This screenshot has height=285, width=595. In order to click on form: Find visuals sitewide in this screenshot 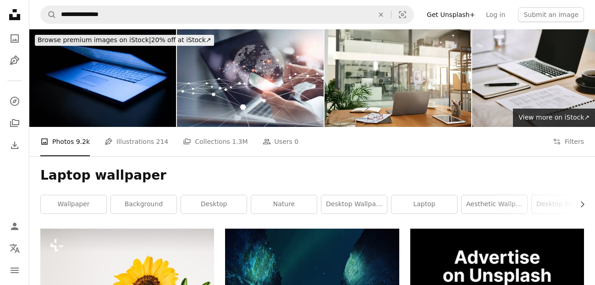, I will do `click(227, 15)`.